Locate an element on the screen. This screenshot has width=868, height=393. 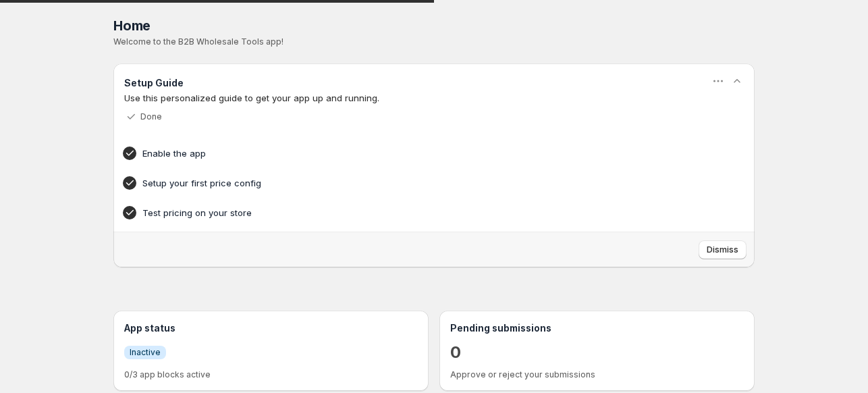
h3: App status is located at coordinates (271, 328).